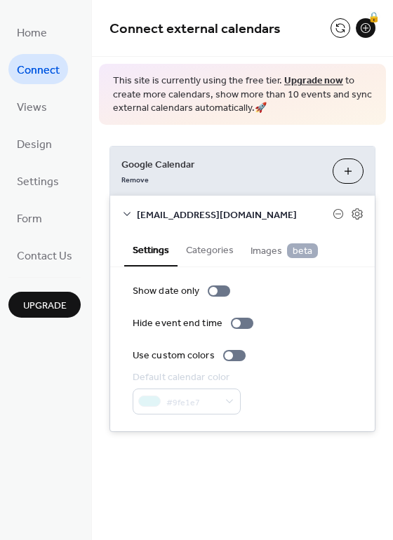 The height and width of the screenshot is (540, 393). I want to click on span: Form, so click(29, 219).